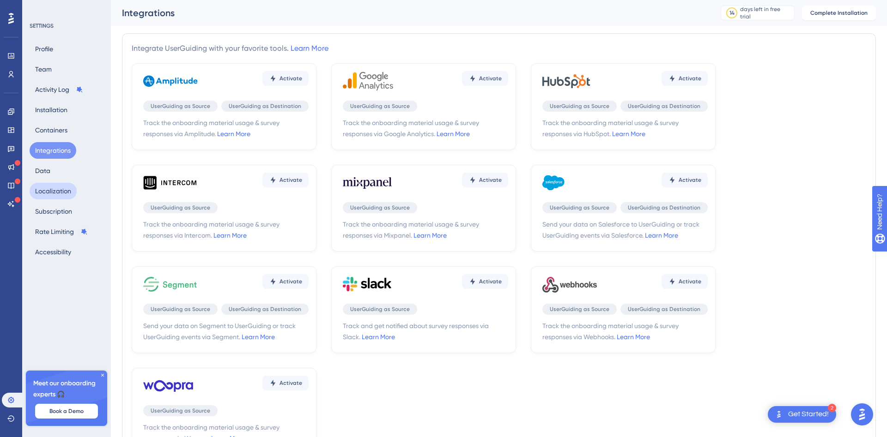 This screenshot has width=887, height=437. Describe the element at coordinates (625, 332) in the screenshot. I see `span: Track the onboarding material usage & survey responses via Webhooks.` at that location.